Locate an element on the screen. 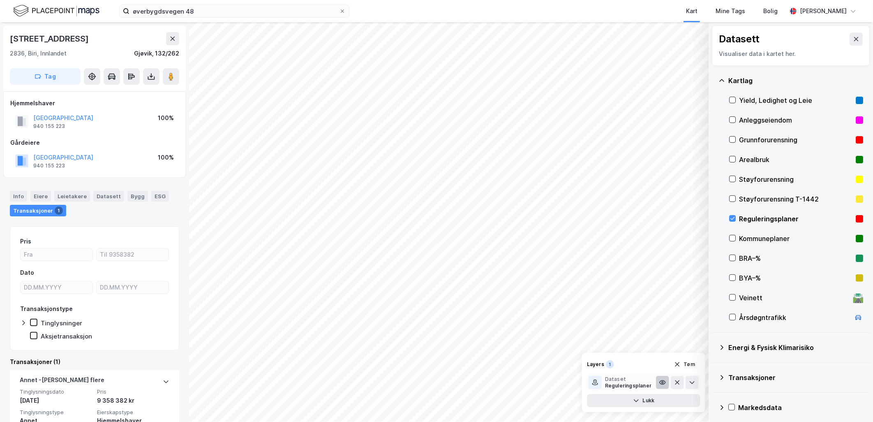 This screenshot has height=422, width=873. div: Visualiser data i kartet her. is located at coordinates (791, 54).